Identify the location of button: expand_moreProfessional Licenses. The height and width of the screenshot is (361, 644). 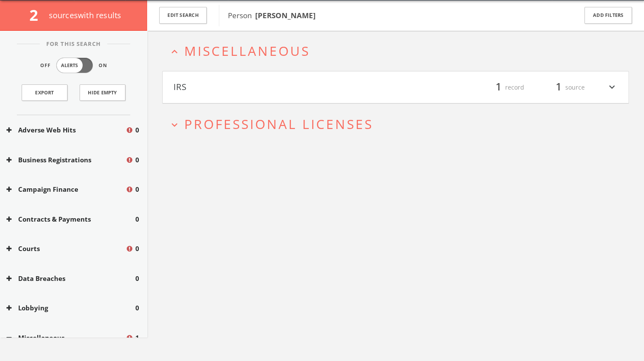
(399, 124).